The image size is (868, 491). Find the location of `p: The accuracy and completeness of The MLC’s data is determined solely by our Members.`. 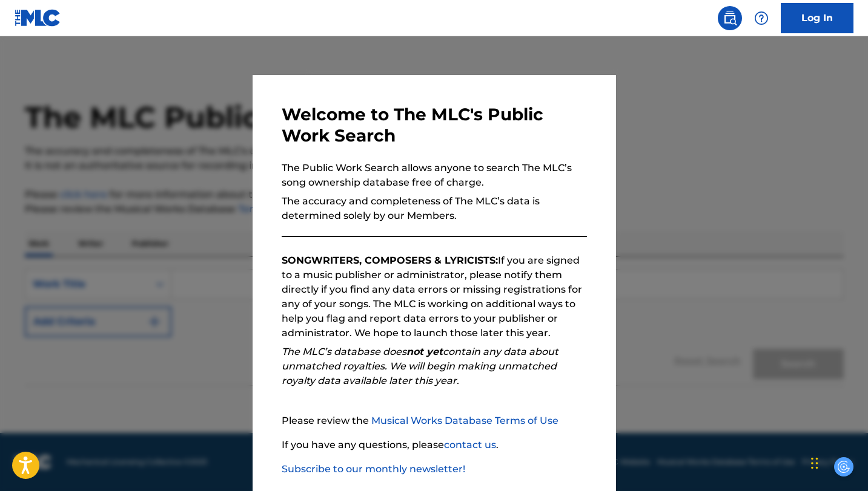

p: The accuracy and completeness of The MLC’s data is determined solely by our Members. is located at coordinates (434, 209).